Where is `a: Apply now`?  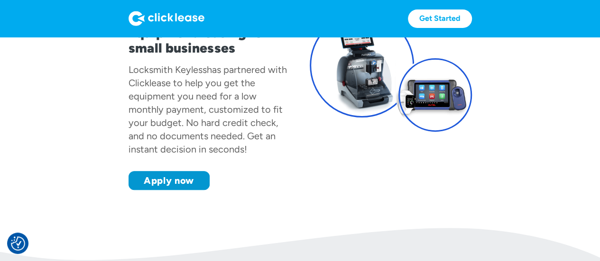
a: Apply now is located at coordinates (169, 181).